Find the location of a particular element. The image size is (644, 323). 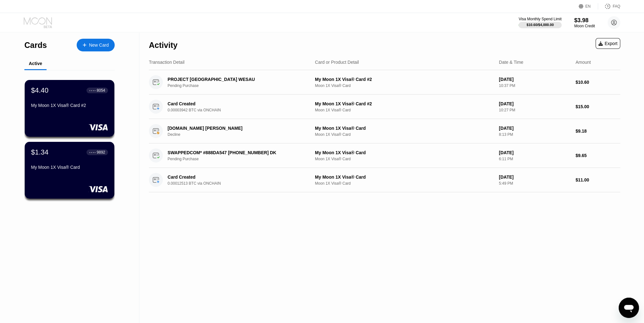

div: 8:13 PM is located at coordinates (535, 135).